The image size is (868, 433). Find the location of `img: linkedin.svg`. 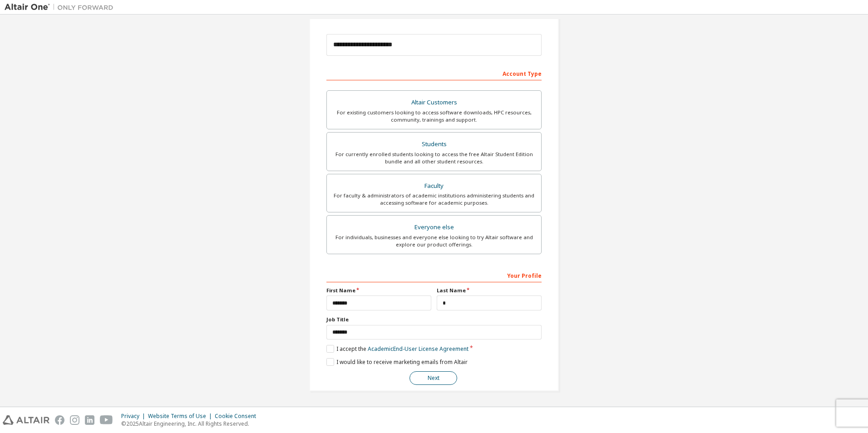

img: linkedin.svg is located at coordinates (90, 420).